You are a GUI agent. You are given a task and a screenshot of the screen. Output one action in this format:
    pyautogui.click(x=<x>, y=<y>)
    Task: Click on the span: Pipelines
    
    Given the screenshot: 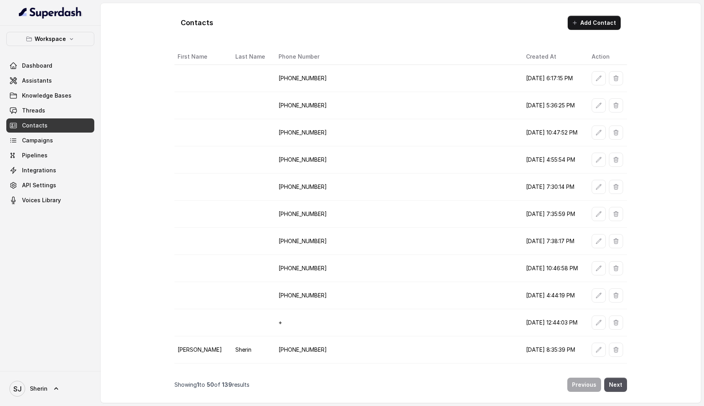 What is the action you would take?
    pyautogui.click(x=35, y=155)
    